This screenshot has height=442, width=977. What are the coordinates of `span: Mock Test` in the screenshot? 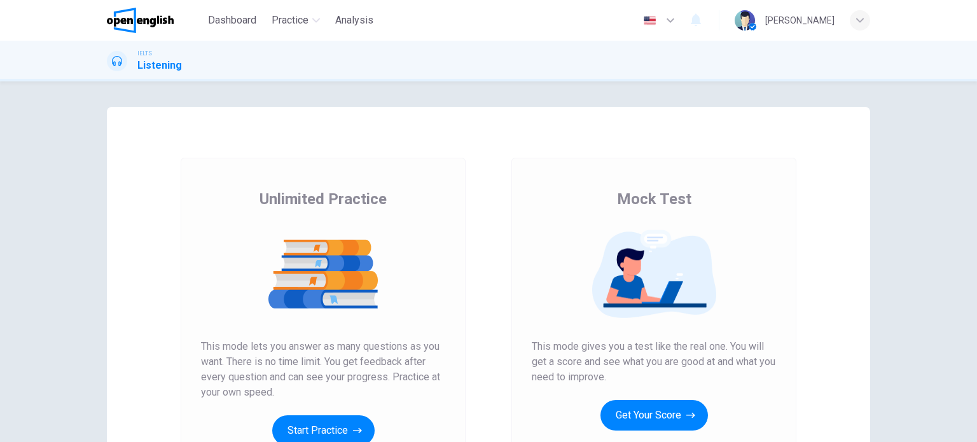 It's located at (654, 199).